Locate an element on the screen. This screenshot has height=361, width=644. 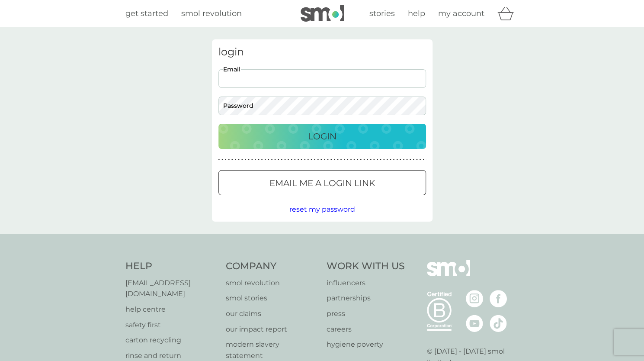
p: smol stories is located at coordinates (272, 298).